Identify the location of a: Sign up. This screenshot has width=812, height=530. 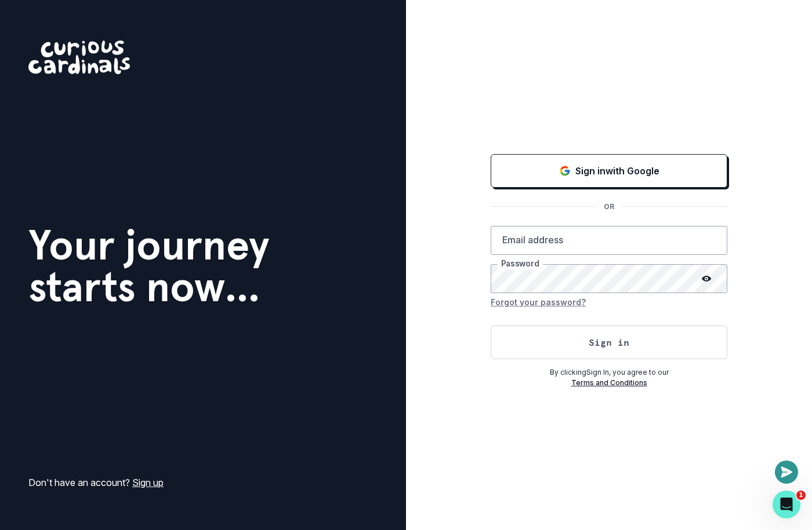
(148, 483).